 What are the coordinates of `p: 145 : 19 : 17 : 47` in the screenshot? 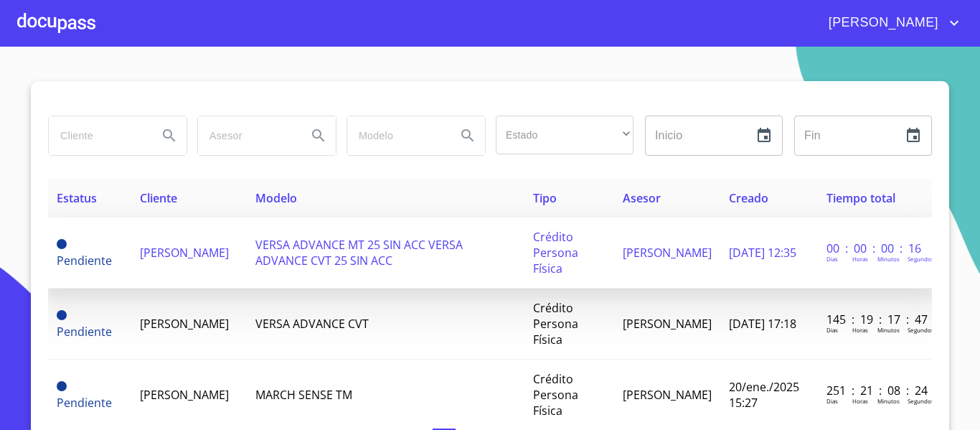 It's located at (875, 319).